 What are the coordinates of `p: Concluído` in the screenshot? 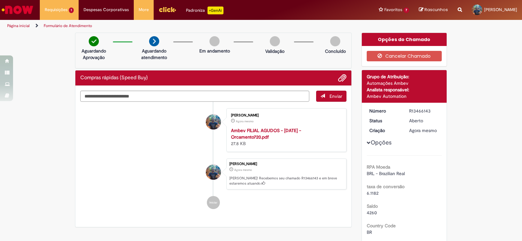 It's located at (335, 51).